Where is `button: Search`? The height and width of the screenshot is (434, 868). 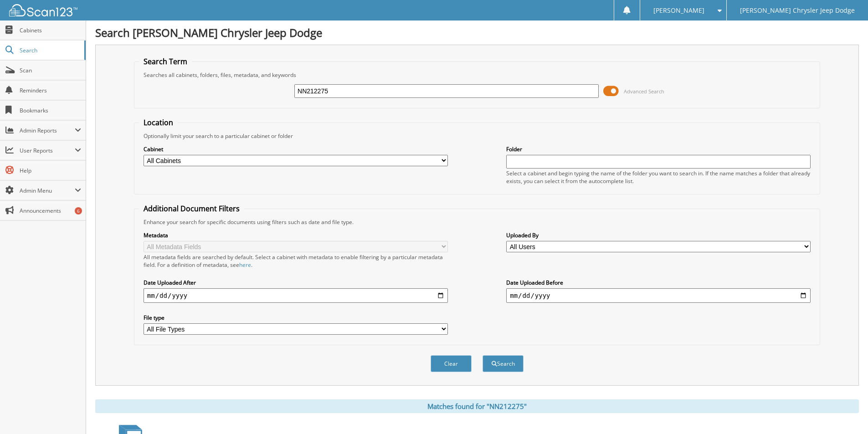
button: Search is located at coordinates (503, 364).